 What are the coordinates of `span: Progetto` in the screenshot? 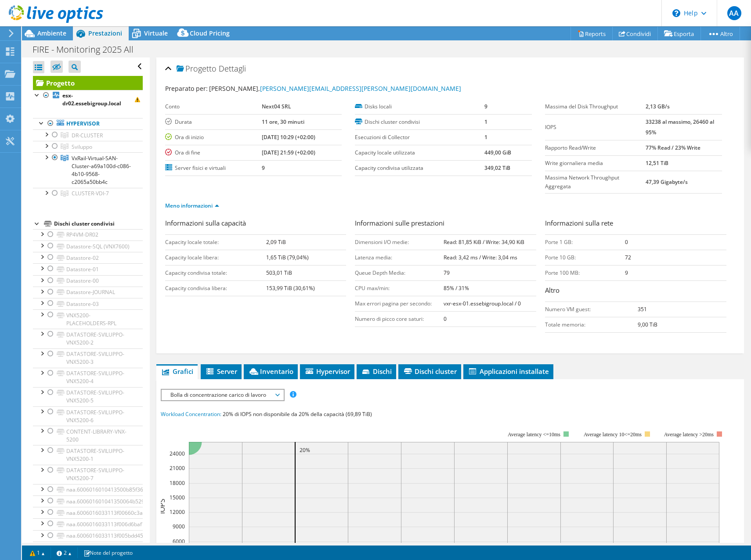 It's located at (196, 69).